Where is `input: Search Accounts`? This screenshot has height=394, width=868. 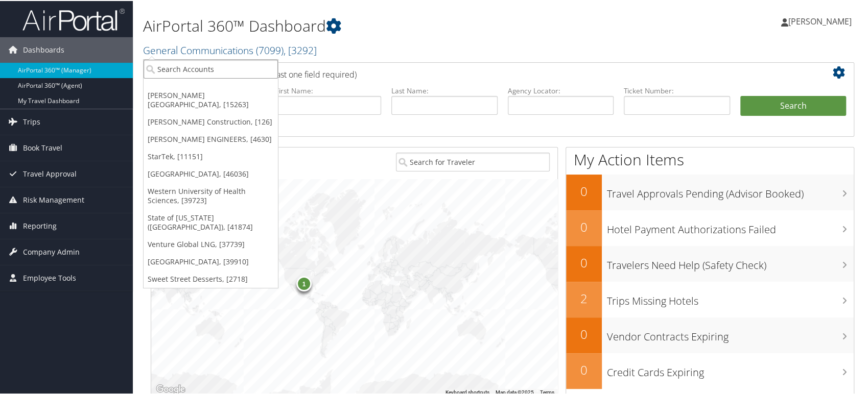
input: Search Accounts is located at coordinates (211, 68).